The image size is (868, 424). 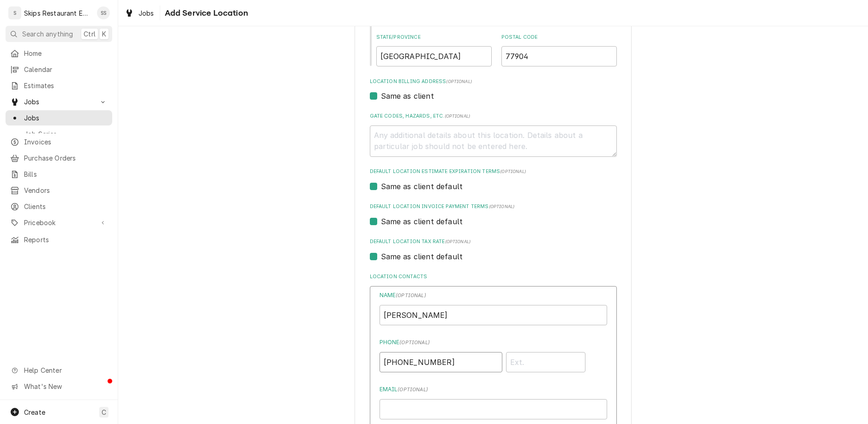 What do you see at coordinates (493, 402) in the screenshot?
I see `div: Email` at bounding box center [493, 402].